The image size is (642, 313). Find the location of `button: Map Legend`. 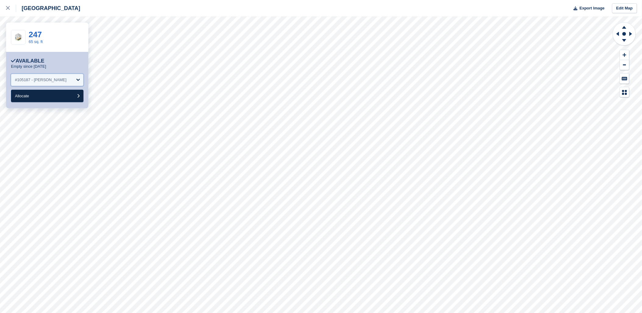

button: Map Legend is located at coordinates (625, 92).